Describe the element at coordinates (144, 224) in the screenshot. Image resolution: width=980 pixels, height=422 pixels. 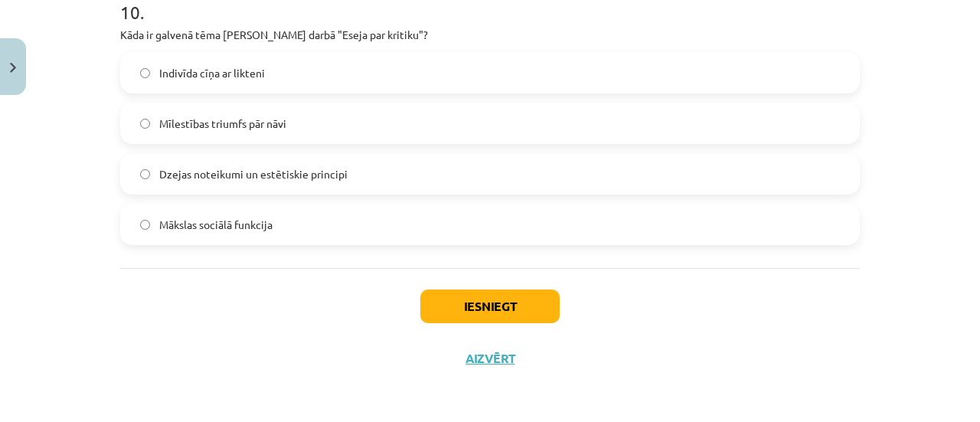
I see `input: Mākslas sociālā funkcija` at that location.